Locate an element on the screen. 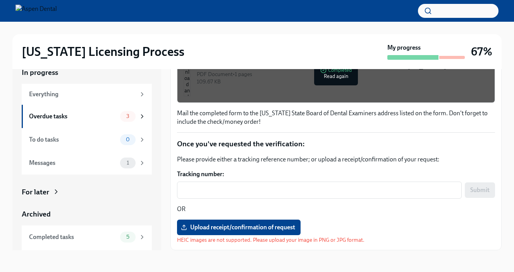 This screenshot has width=514, height=272. div: Overdue tasks is located at coordinates (73, 116).